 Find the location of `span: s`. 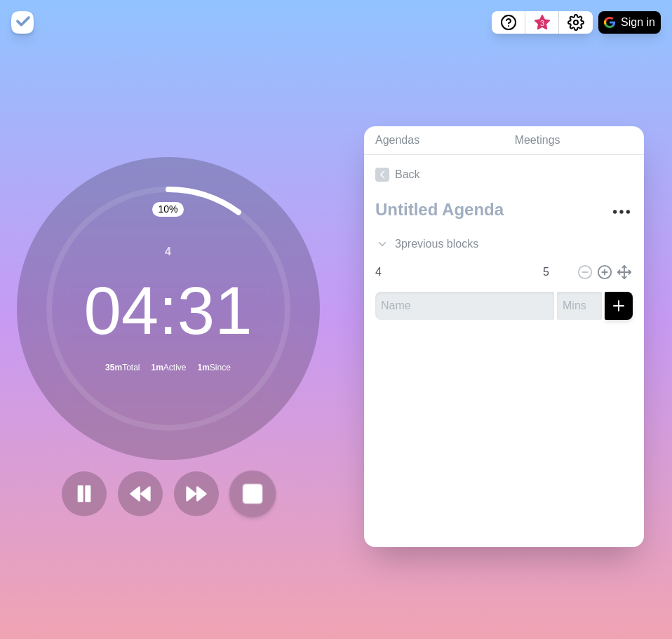

span: s is located at coordinates (475, 244).